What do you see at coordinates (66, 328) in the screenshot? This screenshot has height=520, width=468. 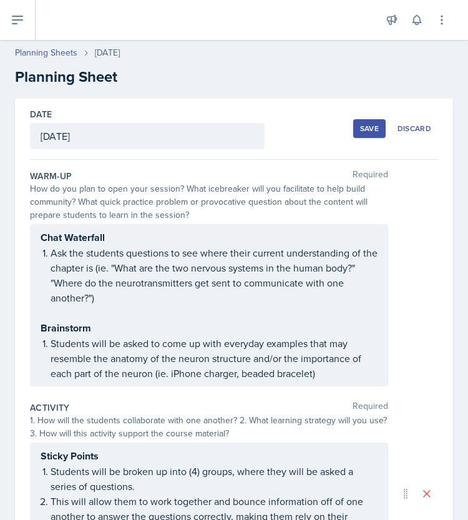 I see `strong: Brainstorm` at bounding box center [66, 328].